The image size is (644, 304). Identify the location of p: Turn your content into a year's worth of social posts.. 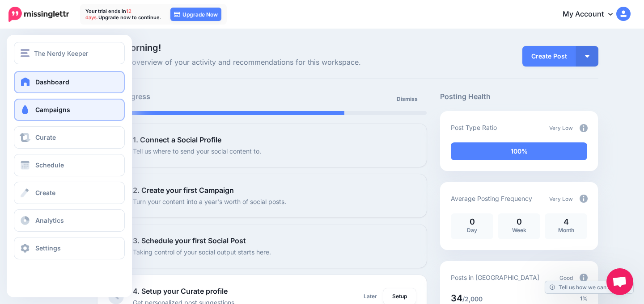
(210, 201).